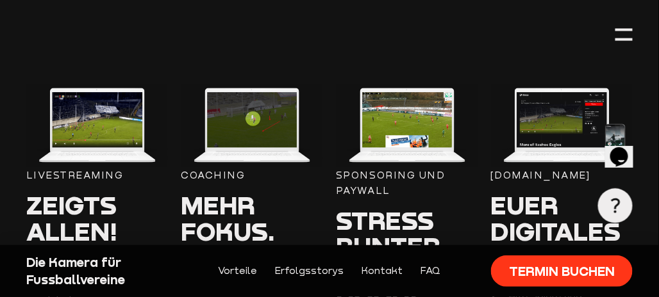 Image resolution: width=659 pixels, height=297 pixels. Describe the element at coordinates (406, 183) in the screenshot. I see `div: Sponsoring und paywall` at that location.